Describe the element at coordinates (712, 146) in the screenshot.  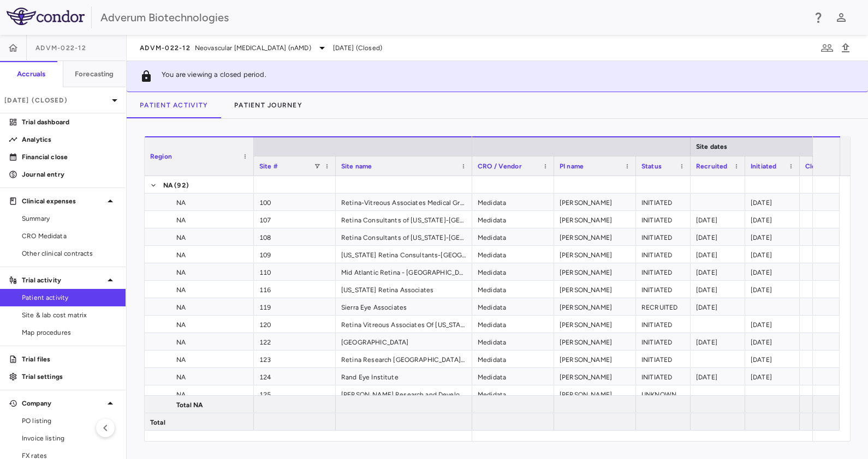
I see `span: Site dates` at that location.